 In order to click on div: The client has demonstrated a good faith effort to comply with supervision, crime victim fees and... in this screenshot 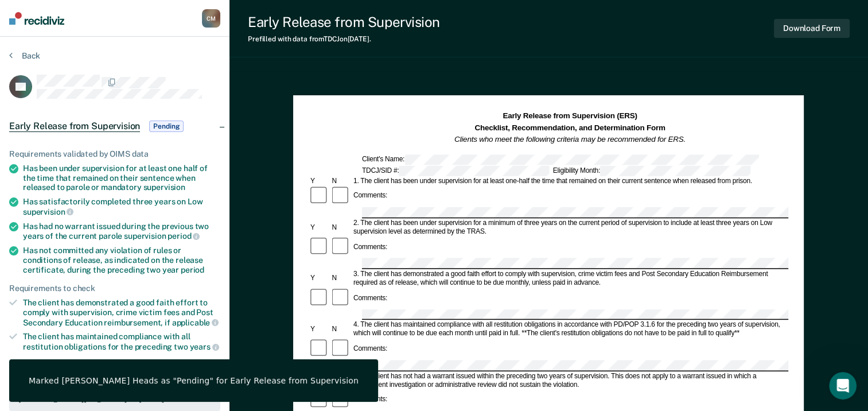, I will do `click(122, 312)`.